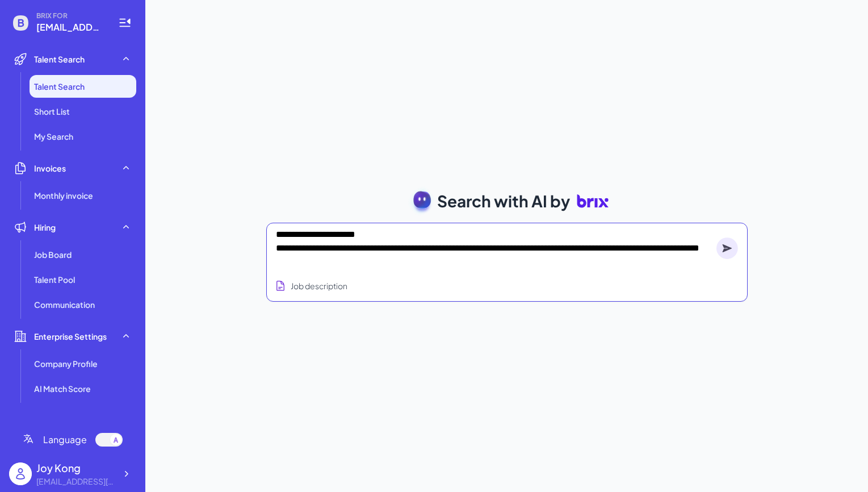 The height and width of the screenshot is (492, 868). What do you see at coordinates (45, 227) in the screenshot?
I see `span: Hiring` at bounding box center [45, 227].